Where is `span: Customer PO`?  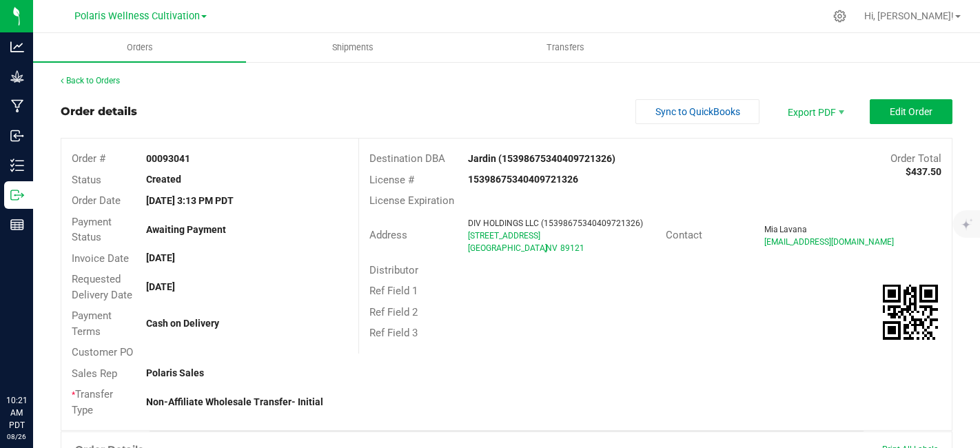
span: Customer PO is located at coordinates (102, 352).